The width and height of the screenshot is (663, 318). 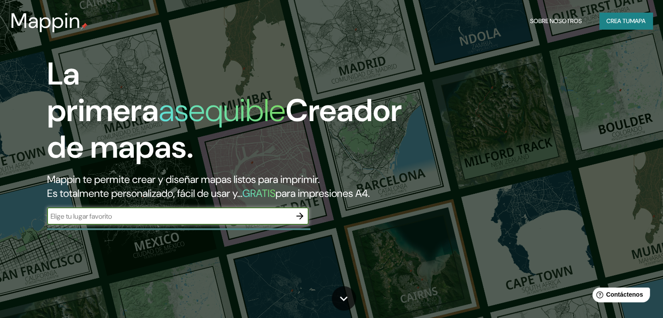 I want to click on font: Mappin te permite crear y diseñar mapas listos para imprimir., so click(x=183, y=179).